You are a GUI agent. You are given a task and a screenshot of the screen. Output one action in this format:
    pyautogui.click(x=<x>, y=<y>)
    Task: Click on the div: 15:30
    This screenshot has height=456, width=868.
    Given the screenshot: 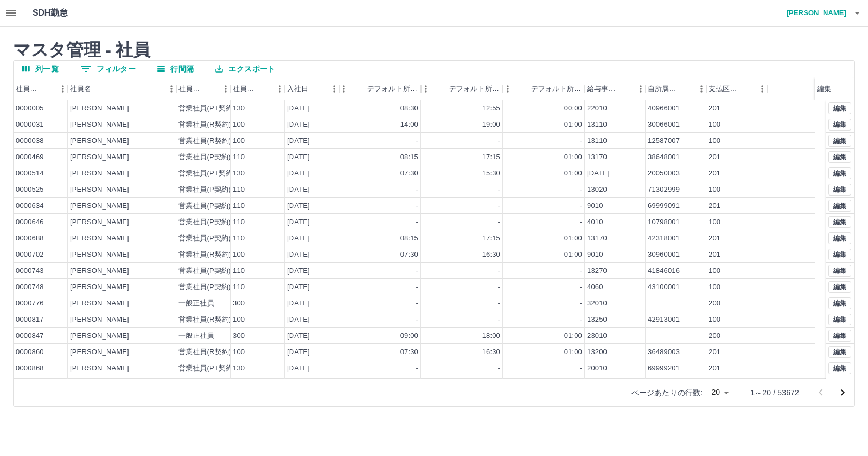 What is the action you would take?
    pyautogui.click(x=491, y=174)
    